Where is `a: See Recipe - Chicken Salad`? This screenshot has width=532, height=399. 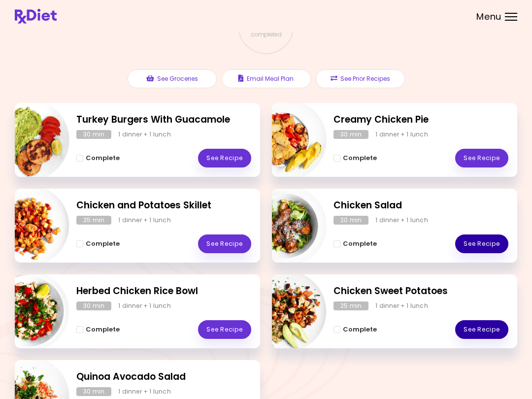
a: See Recipe - Chicken Salad is located at coordinates (482, 244).